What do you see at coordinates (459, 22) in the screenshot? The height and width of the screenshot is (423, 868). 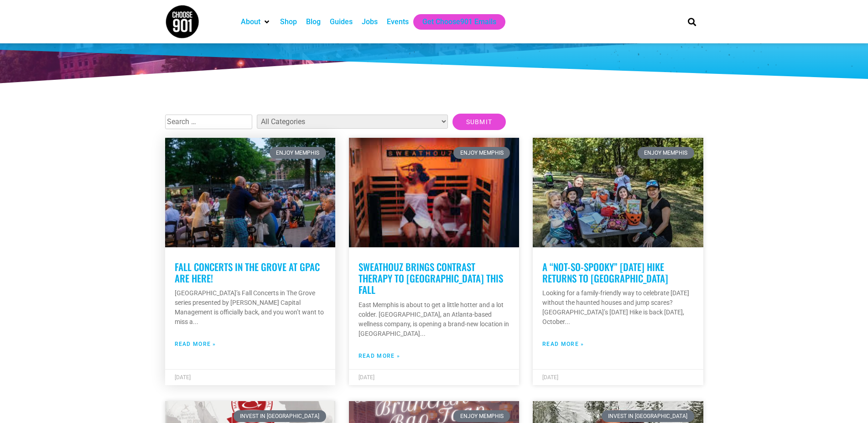 I see `a: Get Choose901 Emails` at bounding box center [459, 22].